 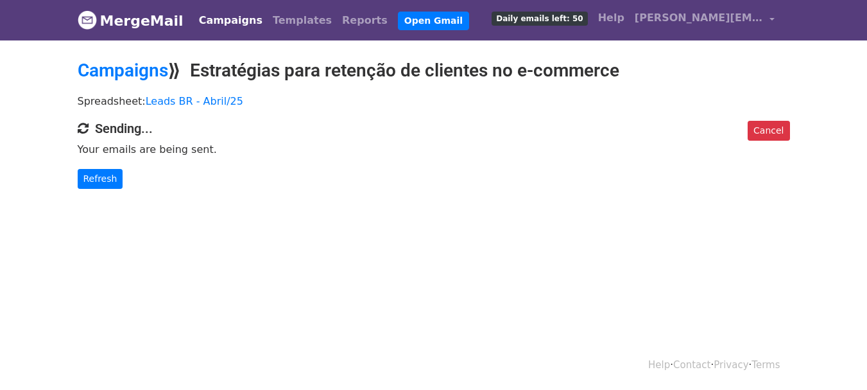 I want to click on a: Templates, so click(x=302, y=21).